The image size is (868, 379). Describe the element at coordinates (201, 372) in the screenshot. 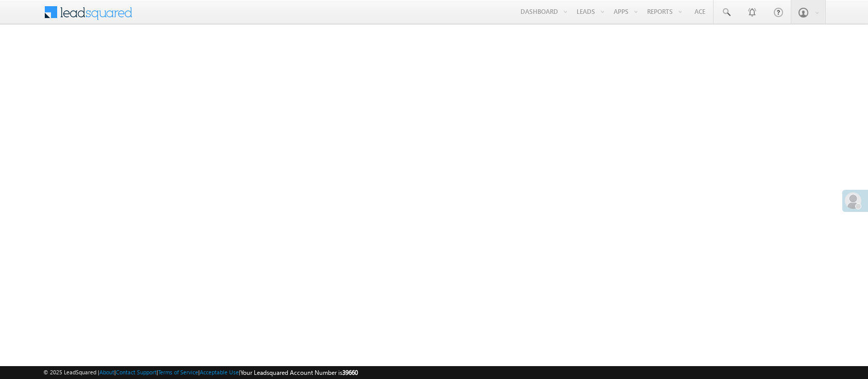

I see `span: © 2025 LeadSquared | | | | |` at that location.